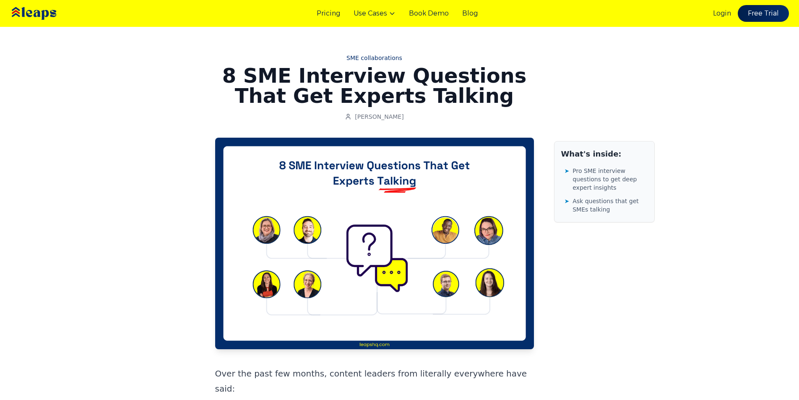 This screenshot has height=400, width=799. I want to click on span: Ask questions that get SMEs talking, so click(610, 205).